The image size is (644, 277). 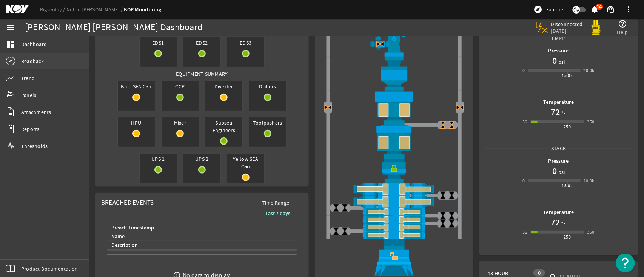 I want to click on span: EDS2, so click(x=202, y=43).